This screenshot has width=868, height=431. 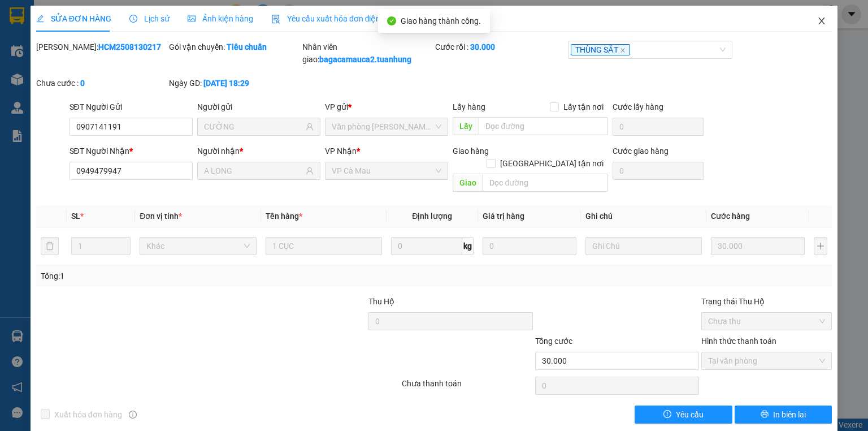 What do you see at coordinates (387, 107) in the screenshot?
I see `div: VP gửi` at bounding box center [387, 107].